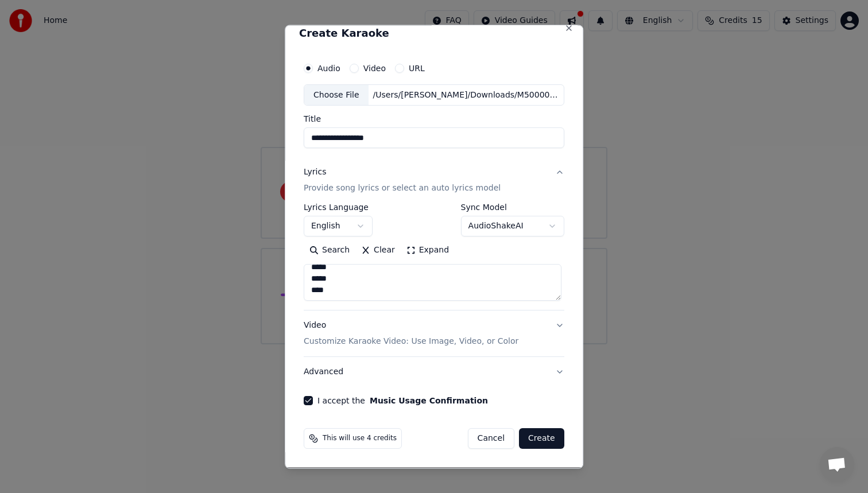 Image resolution: width=868 pixels, height=493 pixels. What do you see at coordinates (434, 372) in the screenshot?
I see `button: Advanced` at bounding box center [434, 372].